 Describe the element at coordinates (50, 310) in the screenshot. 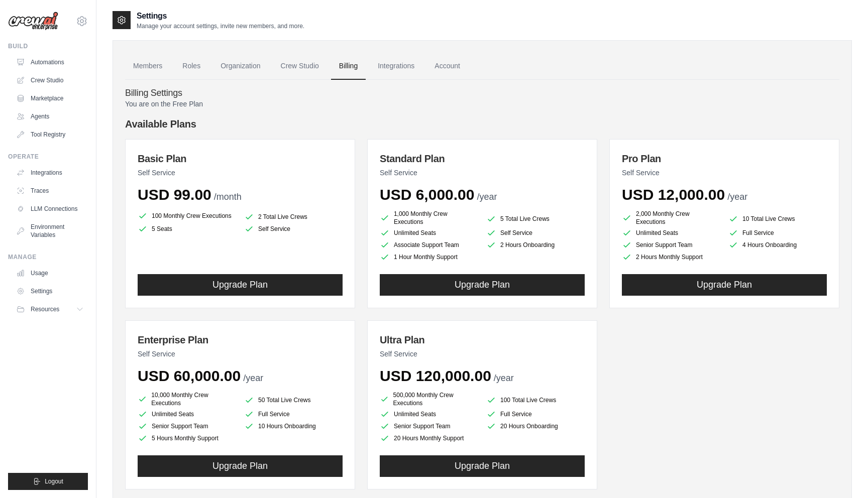

I see `button: Resources` at that location.